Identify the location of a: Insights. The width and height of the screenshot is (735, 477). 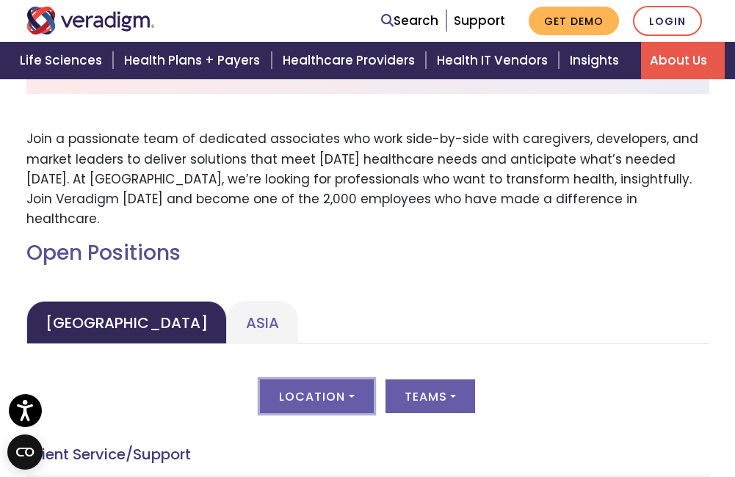
(601, 60).